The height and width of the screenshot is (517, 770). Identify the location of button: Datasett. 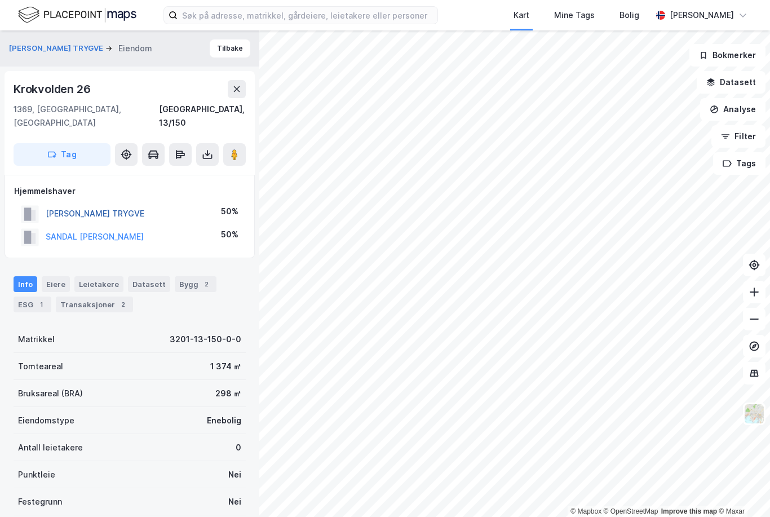
(731, 82).